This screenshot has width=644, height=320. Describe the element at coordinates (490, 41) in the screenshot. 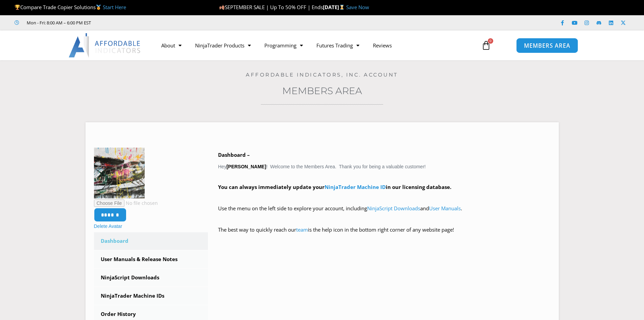

I see `span: 0` at that location.